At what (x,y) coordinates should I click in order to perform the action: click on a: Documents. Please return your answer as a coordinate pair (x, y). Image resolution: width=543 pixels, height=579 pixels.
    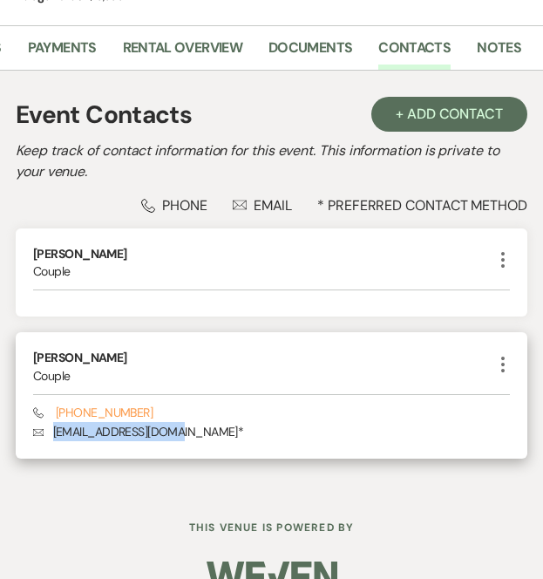
    Looking at the image, I should click on (310, 53).